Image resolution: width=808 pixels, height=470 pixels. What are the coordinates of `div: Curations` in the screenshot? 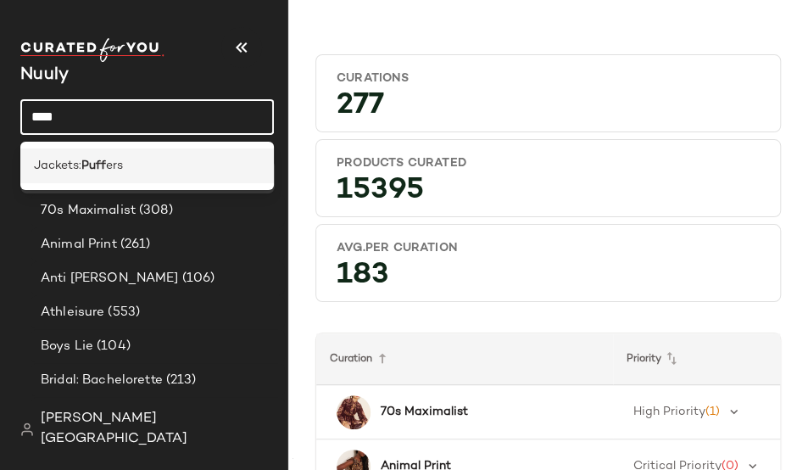 It's located at (548, 78).